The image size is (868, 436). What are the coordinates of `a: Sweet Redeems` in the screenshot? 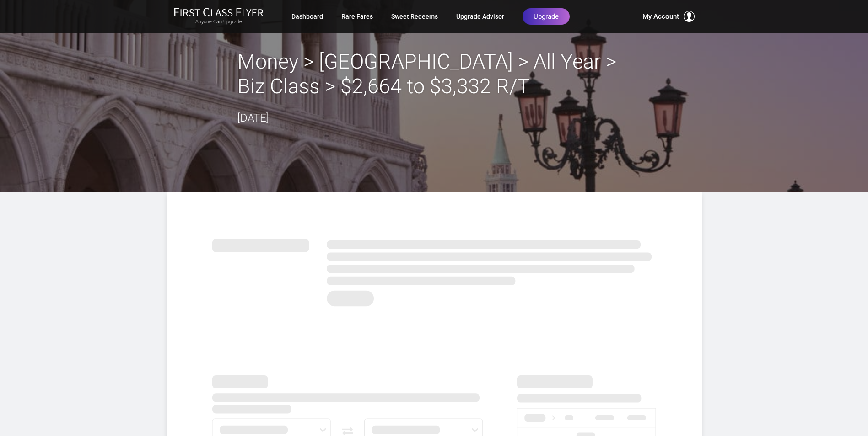 It's located at (415, 17).